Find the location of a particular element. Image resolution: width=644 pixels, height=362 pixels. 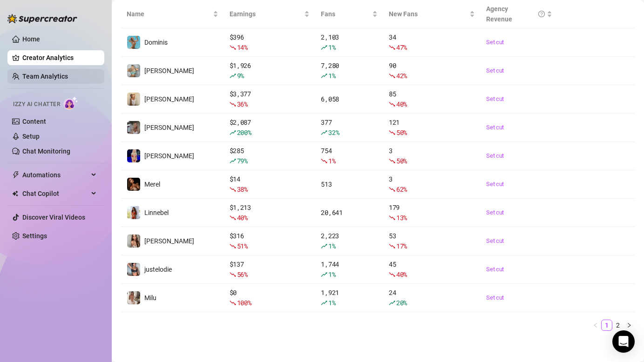

img: Janey is located at coordinates (134, 156).